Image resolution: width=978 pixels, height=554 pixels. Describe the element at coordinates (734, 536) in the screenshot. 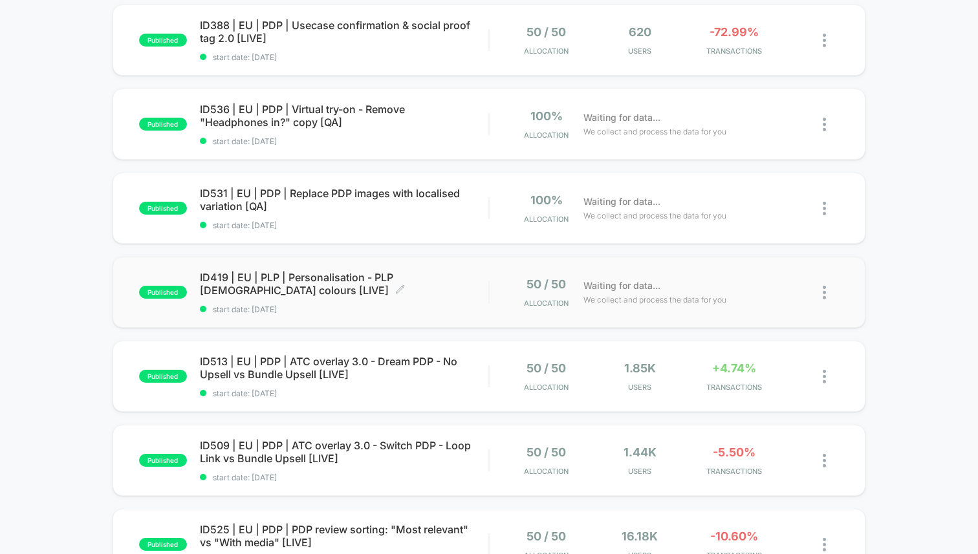

I see `span: -10.60%` at that location.